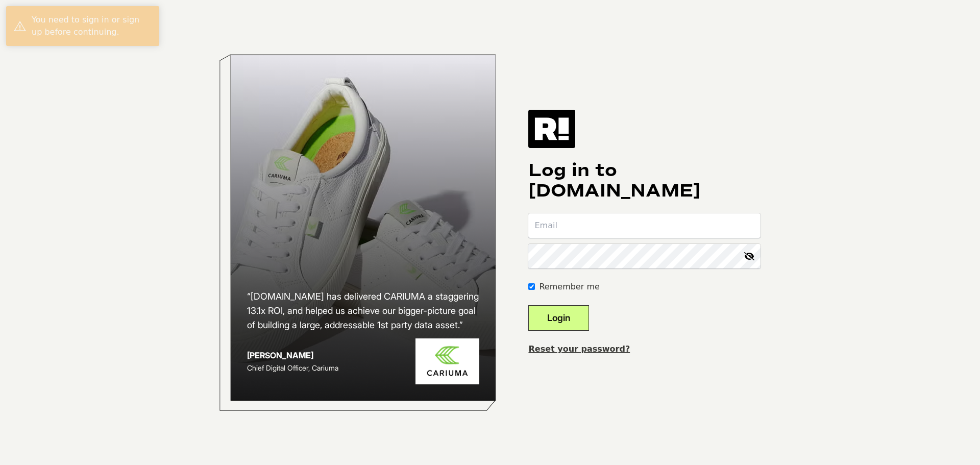  Describe the element at coordinates (569, 287) in the screenshot. I see `label: Remember me` at that location.